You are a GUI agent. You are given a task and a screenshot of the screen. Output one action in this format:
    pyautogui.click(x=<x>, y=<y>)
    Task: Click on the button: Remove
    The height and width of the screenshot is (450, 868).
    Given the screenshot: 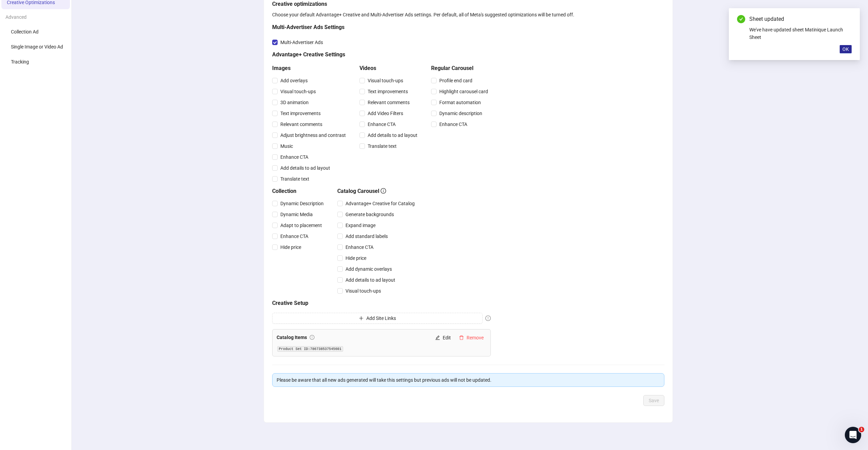 What is the action you would take?
    pyautogui.click(x=471, y=338)
    